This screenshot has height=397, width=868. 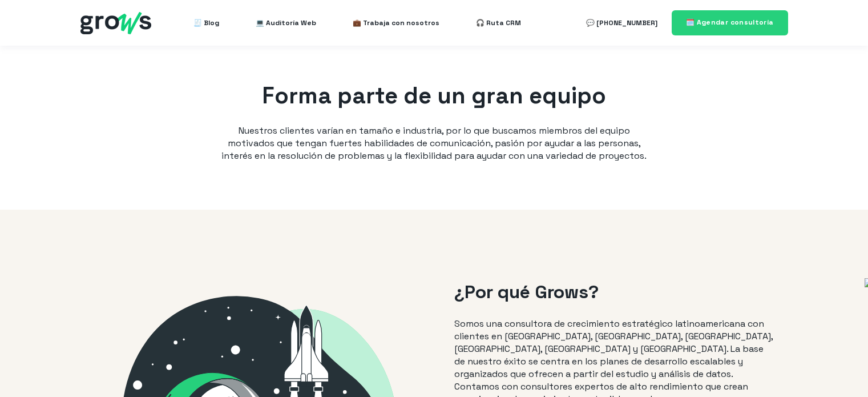 What do you see at coordinates (206, 23) in the screenshot?
I see `a: 🧾 Blog` at bounding box center [206, 23].